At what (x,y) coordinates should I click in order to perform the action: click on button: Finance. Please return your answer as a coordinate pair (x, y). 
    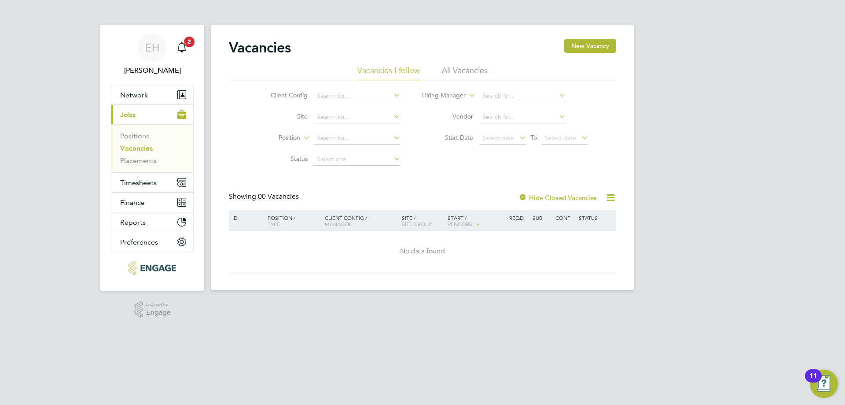
    Looking at the image, I should click on (152, 202).